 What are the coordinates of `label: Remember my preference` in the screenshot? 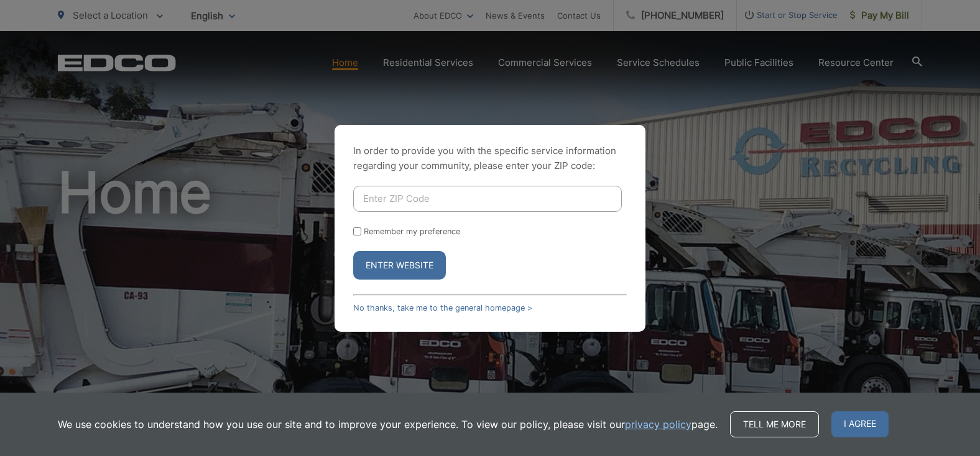 It's located at (411, 231).